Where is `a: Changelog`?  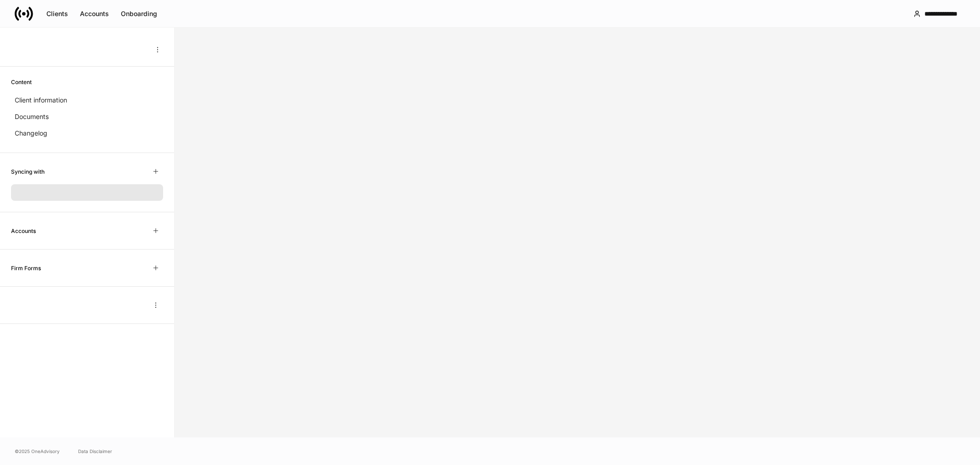 a: Changelog is located at coordinates (87, 133).